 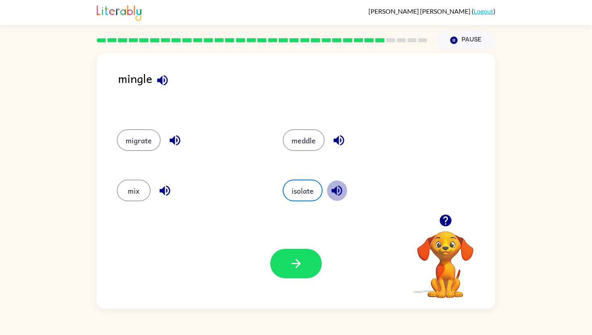 I want to click on div: mingle, so click(x=306, y=91).